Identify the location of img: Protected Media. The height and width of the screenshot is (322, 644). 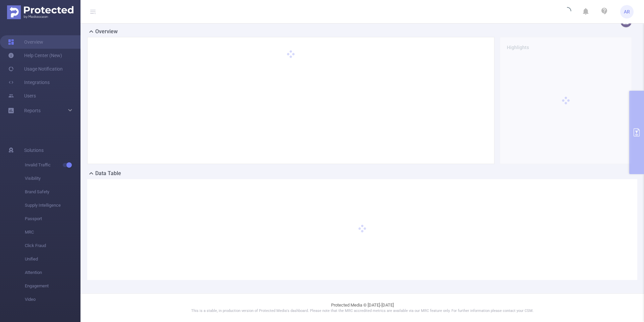
(40, 12).